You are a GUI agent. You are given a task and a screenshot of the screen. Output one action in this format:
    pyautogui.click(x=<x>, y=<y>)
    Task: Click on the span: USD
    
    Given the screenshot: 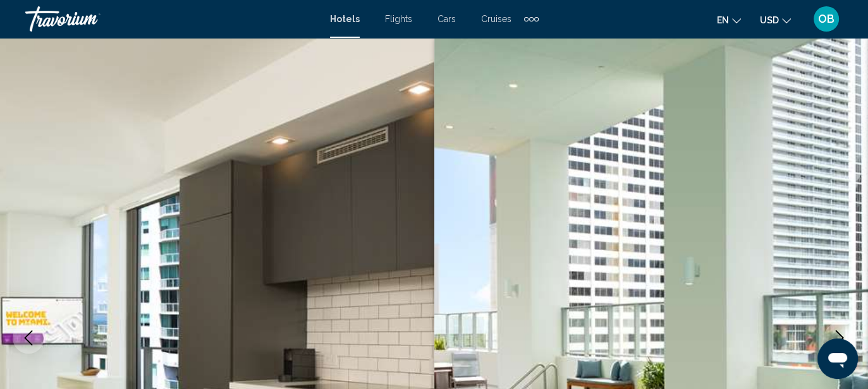 What is the action you would take?
    pyautogui.click(x=769, y=20)
    